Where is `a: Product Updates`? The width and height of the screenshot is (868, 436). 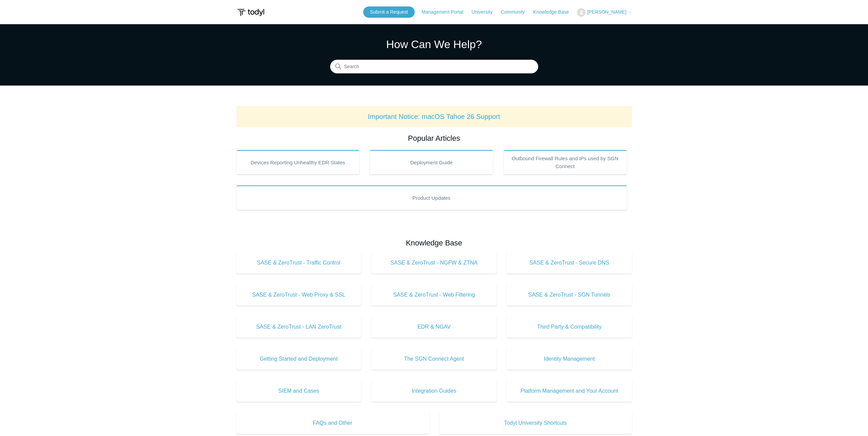
a: Product Updates is located at coordinates (431, 198).